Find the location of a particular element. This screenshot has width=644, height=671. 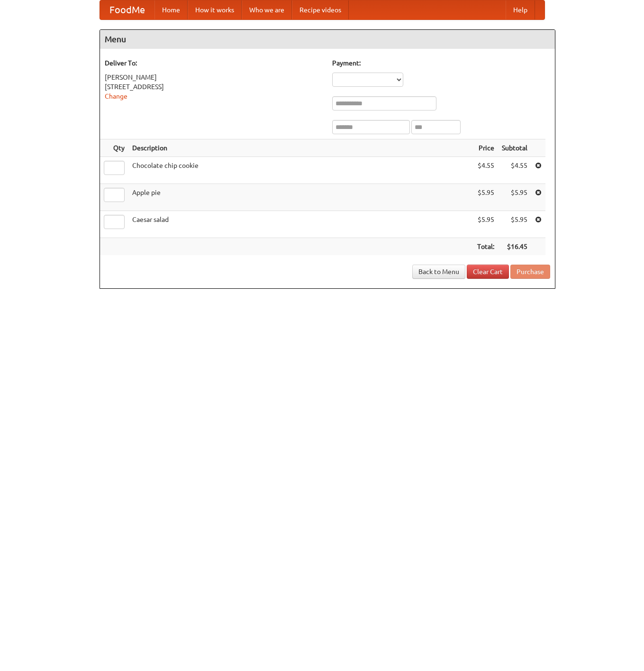

th: Subtotal is located at coordinates (515, 148).